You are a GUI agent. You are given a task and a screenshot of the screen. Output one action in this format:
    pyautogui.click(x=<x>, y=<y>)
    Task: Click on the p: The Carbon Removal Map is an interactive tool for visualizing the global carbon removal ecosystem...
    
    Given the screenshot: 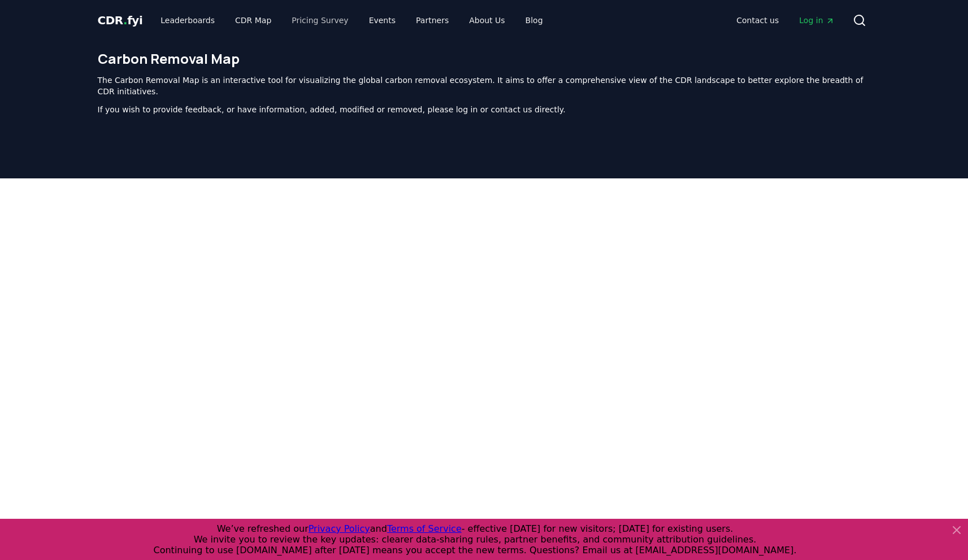 What is the action you would take?
    pyautogui.click(x=484, y=86)
    